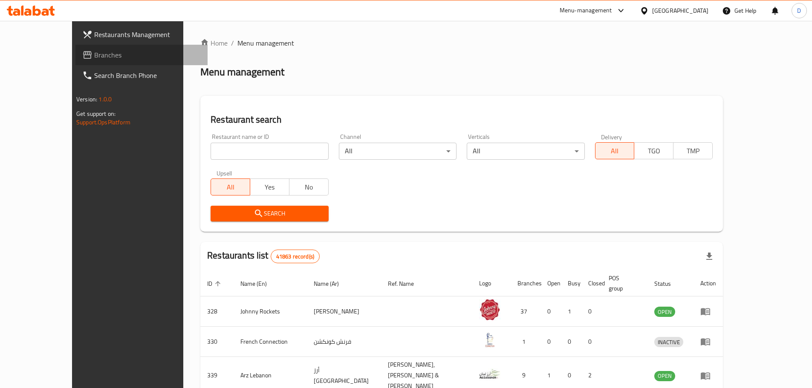  I want to click on span: Name (Ar), so click(332, 284).